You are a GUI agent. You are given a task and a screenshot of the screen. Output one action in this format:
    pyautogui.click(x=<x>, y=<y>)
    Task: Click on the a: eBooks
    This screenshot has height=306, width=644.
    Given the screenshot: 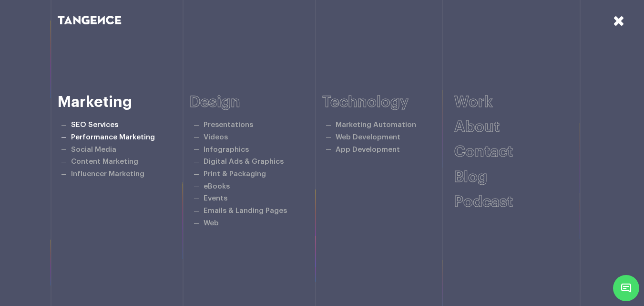 What is the action you would take?
    pyautogui.click(x=216, y=186)
    